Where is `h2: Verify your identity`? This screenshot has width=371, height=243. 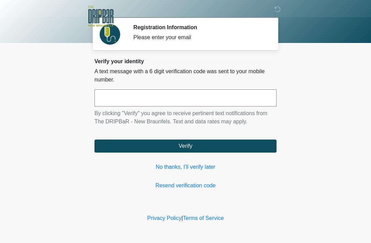 h2: Verify your identity is located at coordinates (185, 61).